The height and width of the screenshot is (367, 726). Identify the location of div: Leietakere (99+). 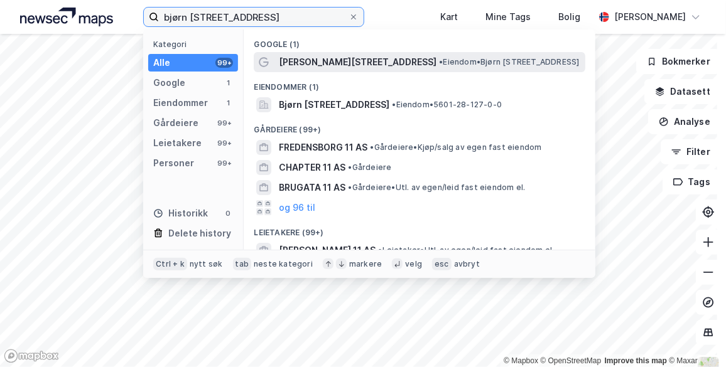
(419, 229).